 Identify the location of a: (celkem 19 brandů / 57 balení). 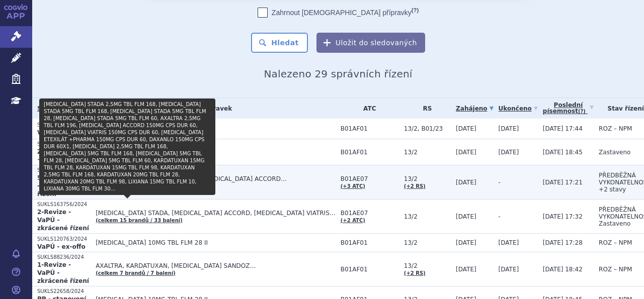
(139, 186).